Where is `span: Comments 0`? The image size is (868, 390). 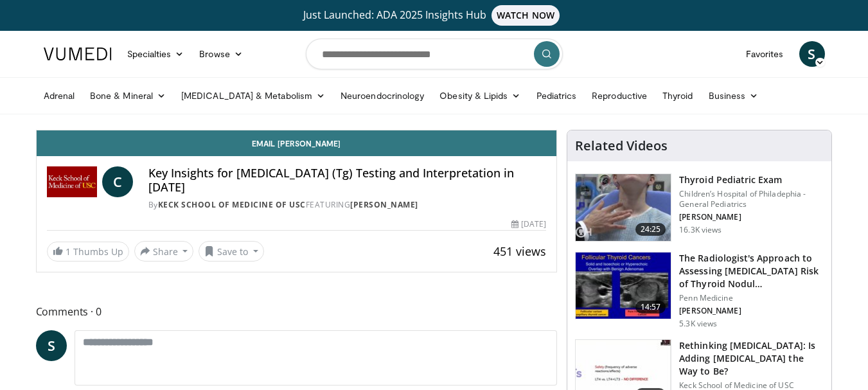
span: Comments 0 is located at coordinates (297, 311).